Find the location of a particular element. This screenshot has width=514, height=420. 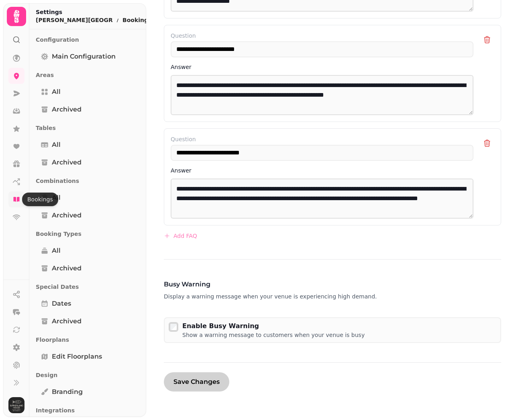

p: Configuration is located at coordinates (88, 39).